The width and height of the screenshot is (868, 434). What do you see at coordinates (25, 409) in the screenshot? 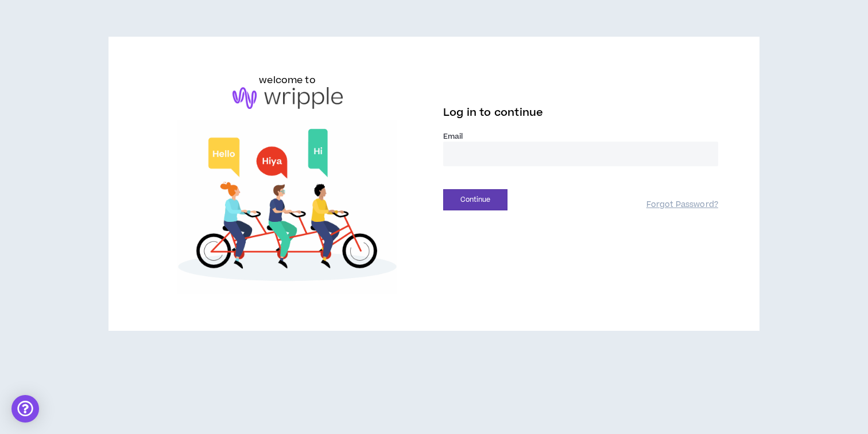
I see `div: Open Intercom Messenger` at bounding box center [25, 409].